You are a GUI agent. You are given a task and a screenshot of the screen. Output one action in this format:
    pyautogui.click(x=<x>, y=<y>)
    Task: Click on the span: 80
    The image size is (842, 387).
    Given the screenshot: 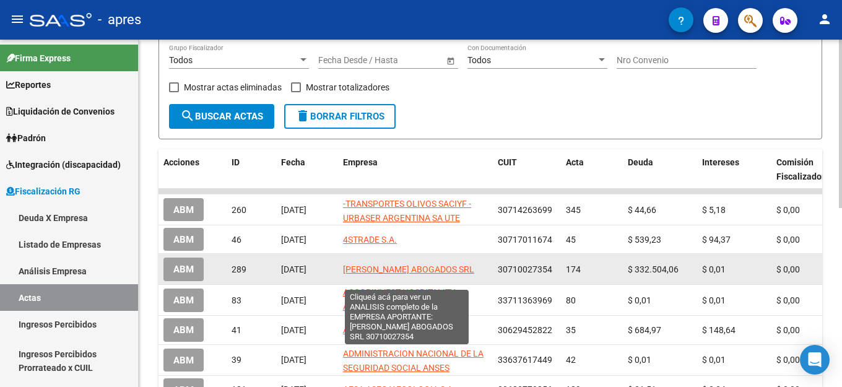 What is the action you would take?
    pyautogui.click(x=571, y=300)
    